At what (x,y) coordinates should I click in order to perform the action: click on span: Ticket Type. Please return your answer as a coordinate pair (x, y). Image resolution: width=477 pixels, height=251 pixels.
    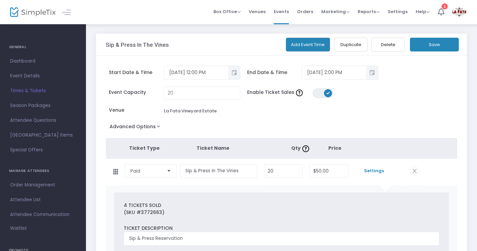
    Looking at the image, I should click on (144, 148).